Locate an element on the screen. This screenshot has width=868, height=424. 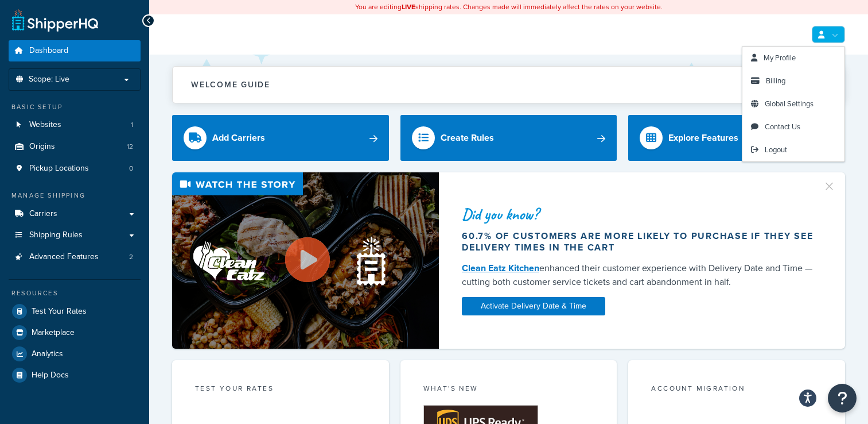
span: Scope: Live is located at coordinates (49, 79).